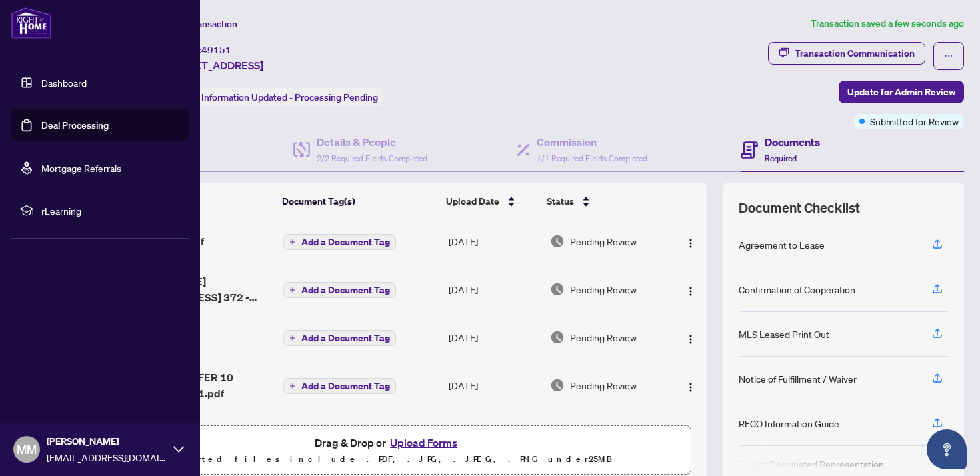 The width and height of the screenshot is (980, 476). What do you see at coordinates (75, 125) in the screenshot?
I see `a: Deal Processing` at bounding box center [75, 125].